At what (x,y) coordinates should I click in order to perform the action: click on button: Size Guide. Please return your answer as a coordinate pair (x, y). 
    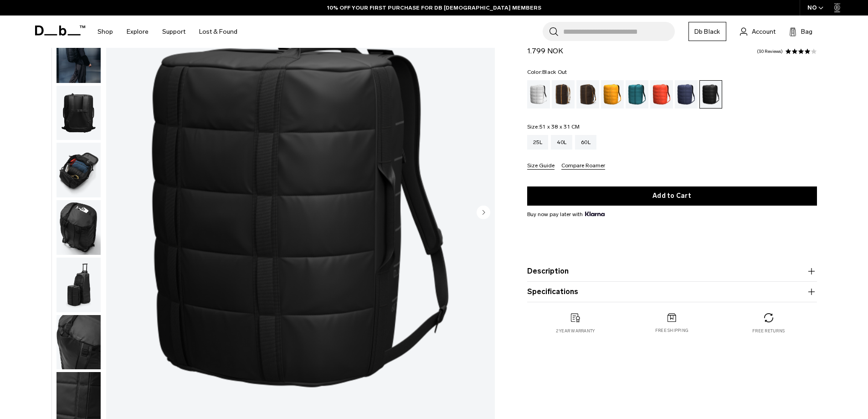
    Looking at the image, I should click on (541, 166).